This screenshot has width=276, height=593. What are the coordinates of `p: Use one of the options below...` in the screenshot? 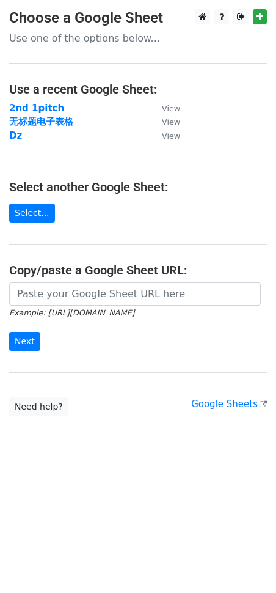 It's located at (138, 38).